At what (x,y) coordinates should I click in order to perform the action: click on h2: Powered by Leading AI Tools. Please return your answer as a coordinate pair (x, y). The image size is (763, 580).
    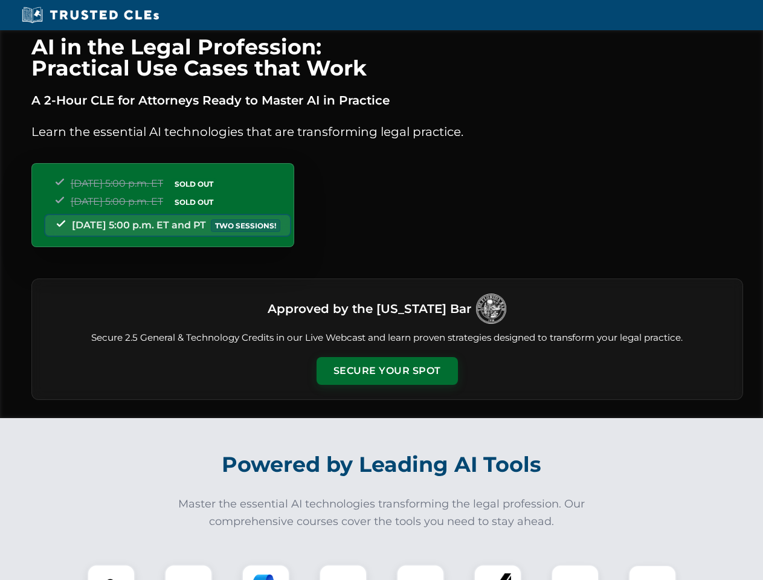
    Looking at the image, I should click on (382, 465).